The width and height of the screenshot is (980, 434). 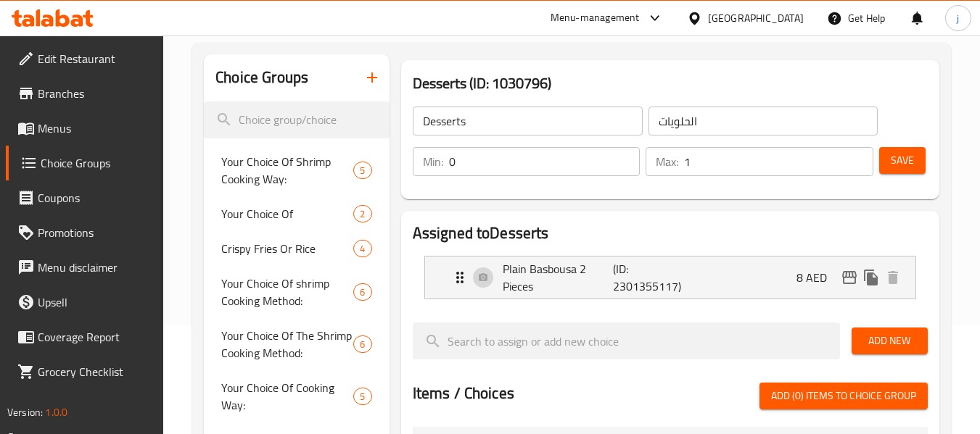 I want to click on button: duplicate, so click(x=871, y=277).